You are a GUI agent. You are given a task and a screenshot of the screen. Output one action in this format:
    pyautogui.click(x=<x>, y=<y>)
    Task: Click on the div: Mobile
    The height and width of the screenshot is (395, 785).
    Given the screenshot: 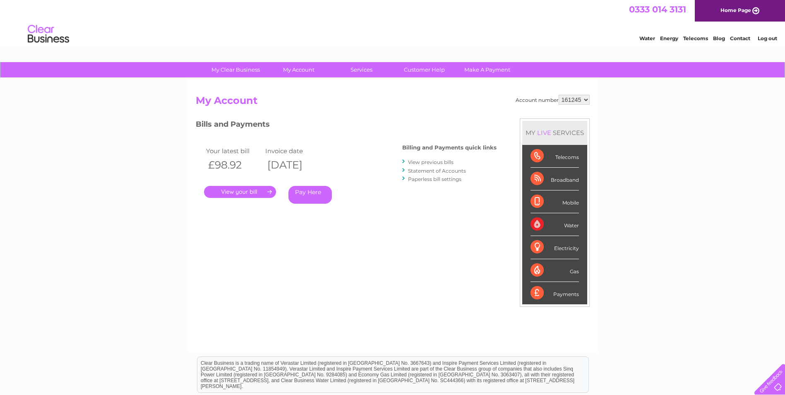 What is the action you would take?
    pyautogui.click(x=555, y=202)
    